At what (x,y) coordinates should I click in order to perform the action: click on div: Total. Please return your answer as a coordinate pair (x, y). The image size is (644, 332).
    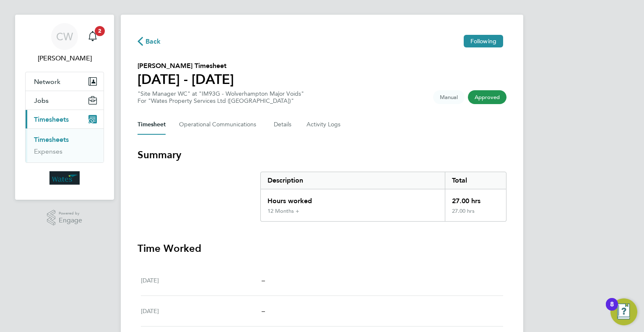
    Looking at the image, I should click on (476, 180).